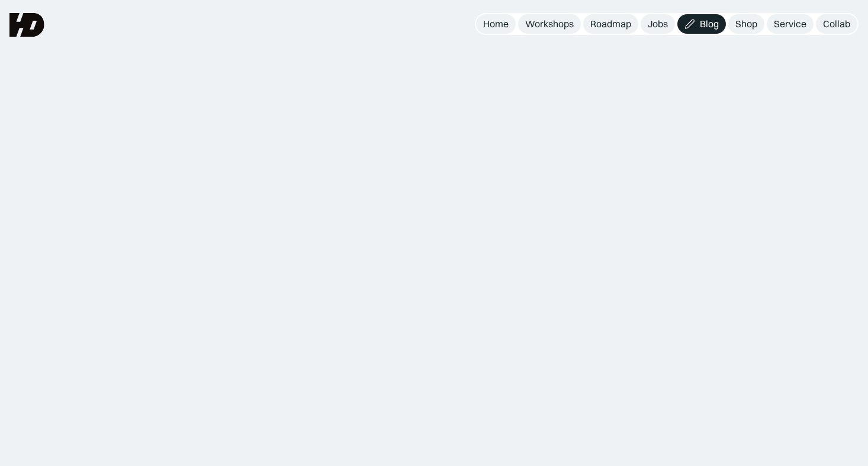  Describe the element at coordinates (837, 24) in the screenshot. I see `a: Collab` at that location.